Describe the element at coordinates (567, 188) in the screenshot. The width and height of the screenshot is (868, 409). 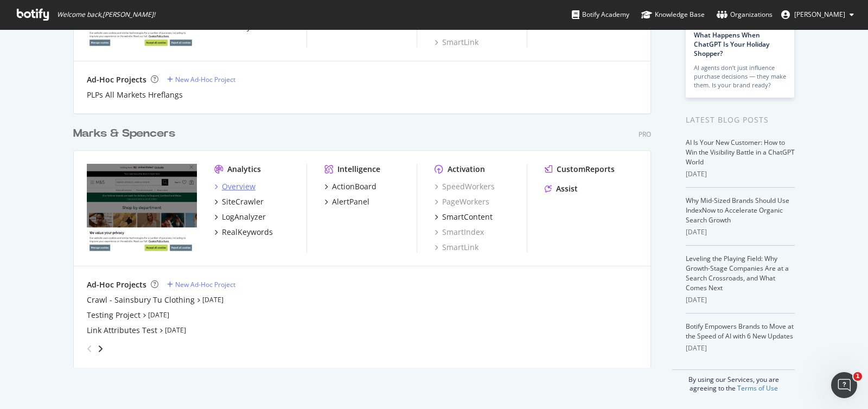
I see `div: Assist` at that location.